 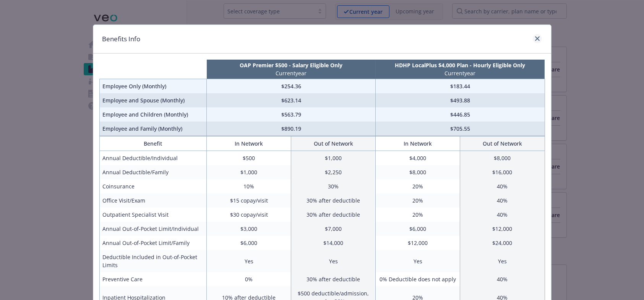 What do you see at coordinates (153, 129) in the screenshot?
I see `td: Employee and Family (Monthly)` at bounding box center [153, 129].